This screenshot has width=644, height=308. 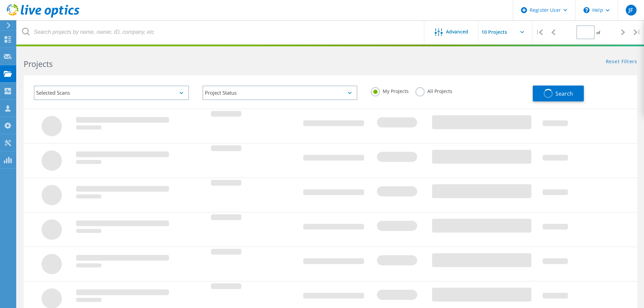 What do you see at coordinates (43, 17) in the screenshot?
I see `a: Live Optics Dashboard` at bounding box center [43, 17].